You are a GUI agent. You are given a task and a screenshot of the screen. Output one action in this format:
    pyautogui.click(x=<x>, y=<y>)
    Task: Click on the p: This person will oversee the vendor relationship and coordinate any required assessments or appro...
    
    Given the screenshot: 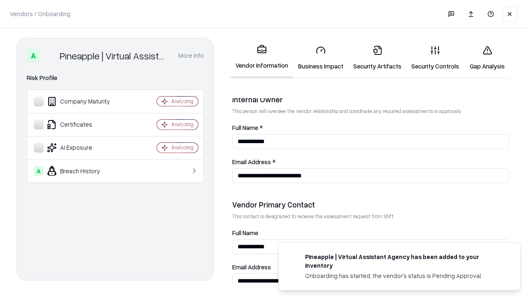 What is the action you would take?
    pyautogui.click(x=371, y=111)
    